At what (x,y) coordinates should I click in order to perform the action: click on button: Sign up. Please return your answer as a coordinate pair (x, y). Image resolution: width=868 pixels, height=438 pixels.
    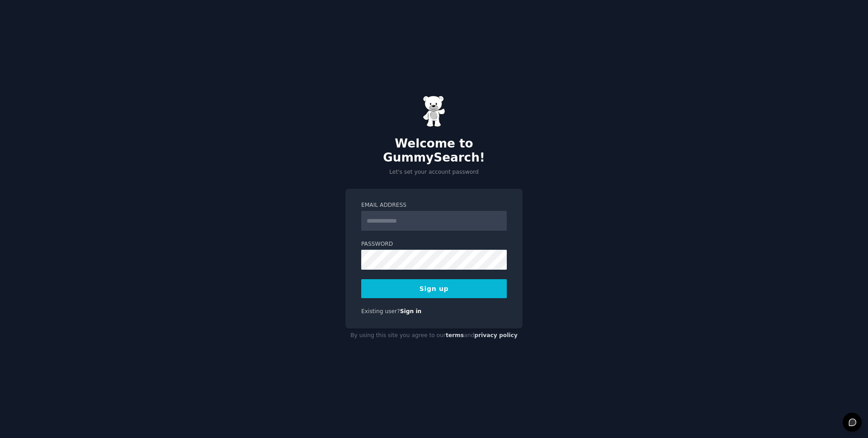
    Looking at the image, I should click on (434, 289).